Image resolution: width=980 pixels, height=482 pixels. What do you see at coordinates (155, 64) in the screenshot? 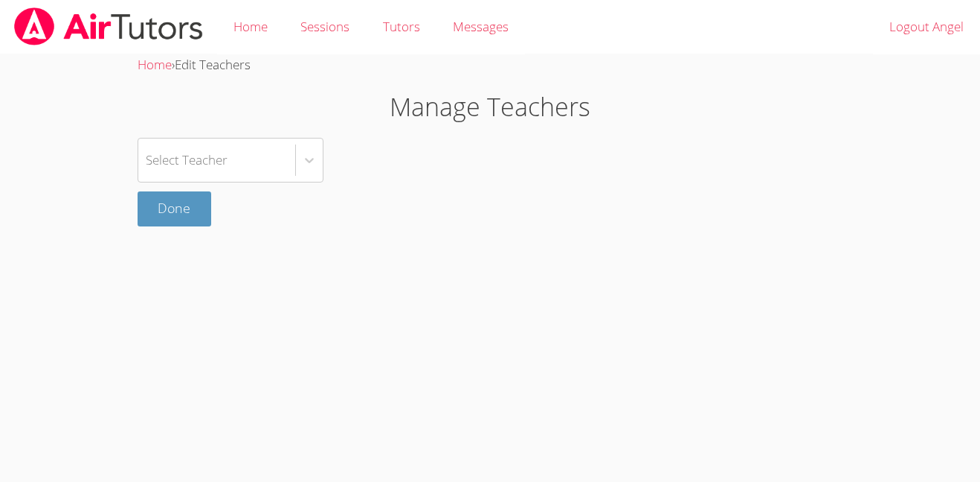
I see `a: Home` at bounding box center [155, 64].